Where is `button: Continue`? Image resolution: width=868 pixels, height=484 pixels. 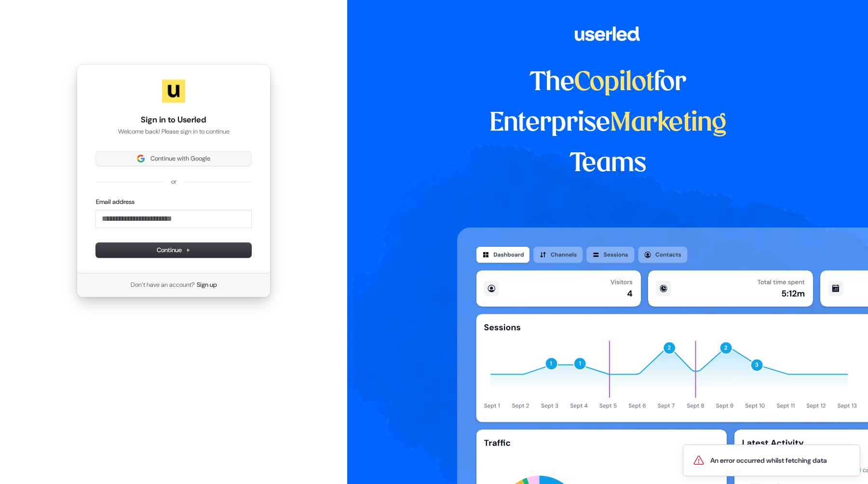 button: Continue is located at coordinates (174, 251).